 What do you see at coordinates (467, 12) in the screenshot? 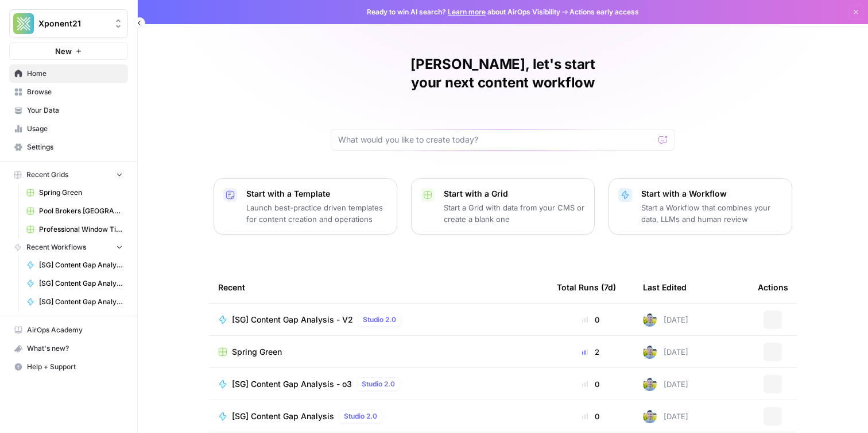
I see `a: Learn more` at bounding box center [467, 12].